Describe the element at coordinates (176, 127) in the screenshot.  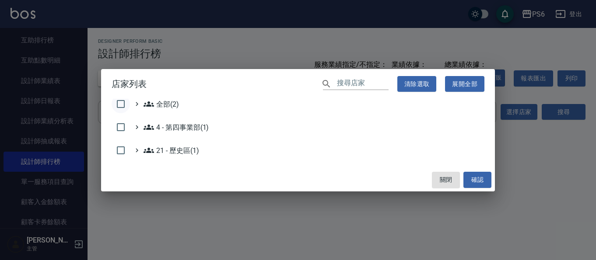
I see `span: 4 - 第四事業部(1)` at that location.